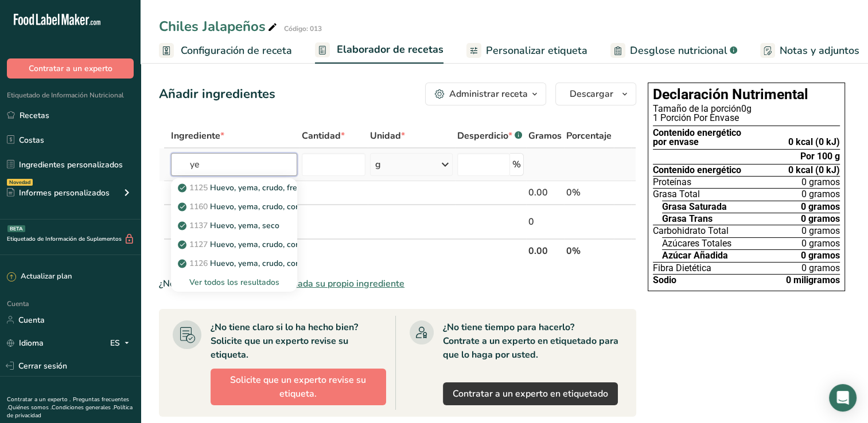  Describe the element at coordinates (217, 94) in the screenshot. I see `div: Añadir ingredientes` at that location.